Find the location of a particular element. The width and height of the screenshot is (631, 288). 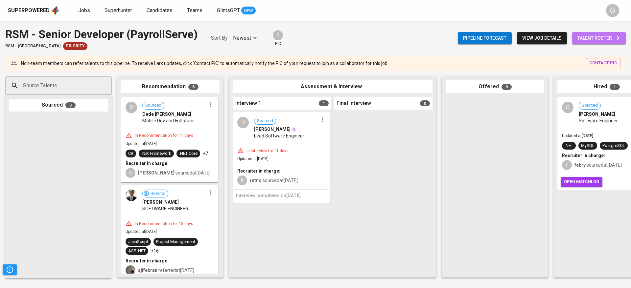

div: New Job received from Demand Team is located at coordinates (75, 46).